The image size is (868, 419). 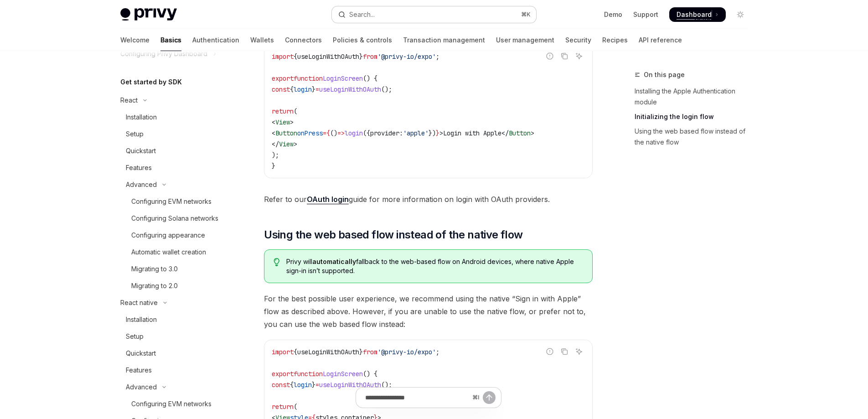 What do you see at coordinates (694, 15) in the screenshot?
I see `span: Dashboard` at bounding box center [694, 15].